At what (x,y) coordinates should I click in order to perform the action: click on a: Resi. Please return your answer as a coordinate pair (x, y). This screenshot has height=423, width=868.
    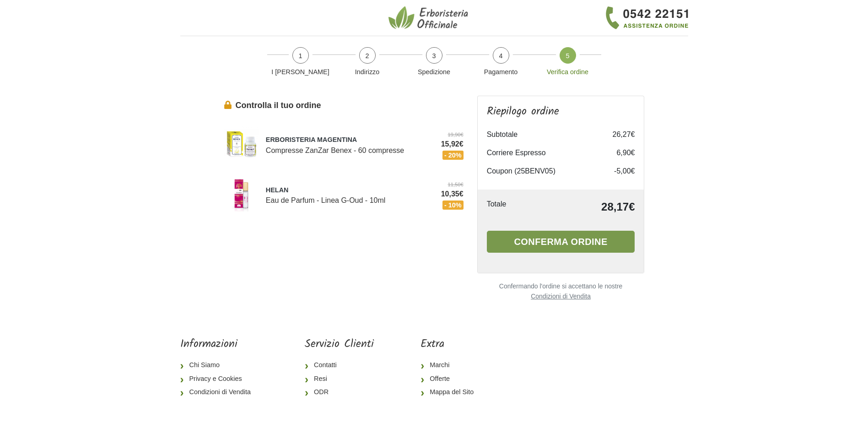
    Looking at the image, I should click on (339, 379).